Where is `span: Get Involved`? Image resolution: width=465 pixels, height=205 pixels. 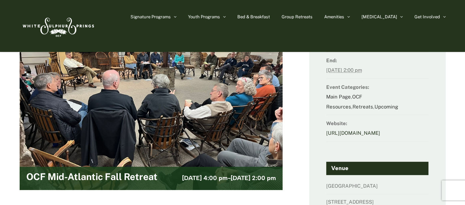
span: Get Involved is located at coordinates (427, 17).